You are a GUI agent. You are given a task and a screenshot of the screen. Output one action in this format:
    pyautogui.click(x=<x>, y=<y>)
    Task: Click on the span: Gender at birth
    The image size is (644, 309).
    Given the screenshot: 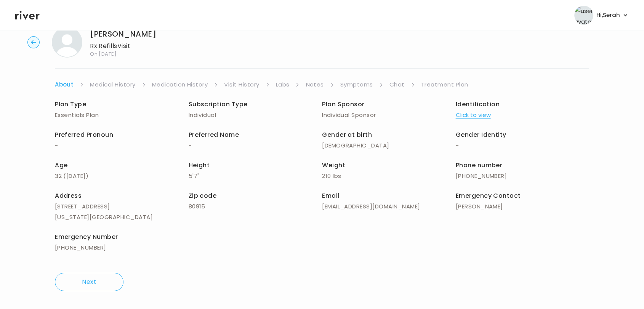 What is the action you would take?
    pyautogui.click(x=347, y=135)
    